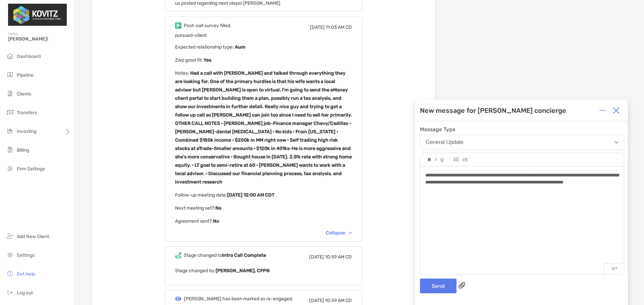 This screenshot has width=644, height=305. What do you see at coordinates (522, 143) in the screenshot?
I see `button: General Update` at bounding box center [522, 143].